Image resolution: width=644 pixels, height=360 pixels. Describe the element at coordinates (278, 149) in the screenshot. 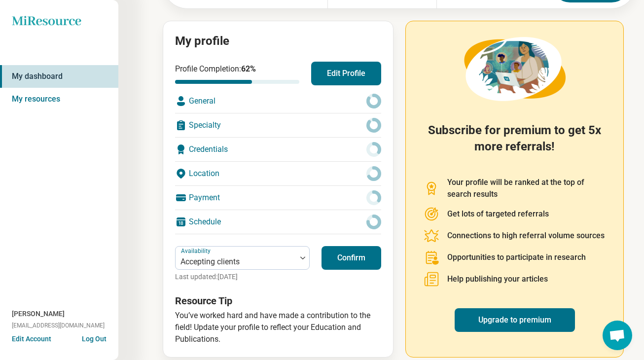

I see `div: Credentials` at that location.